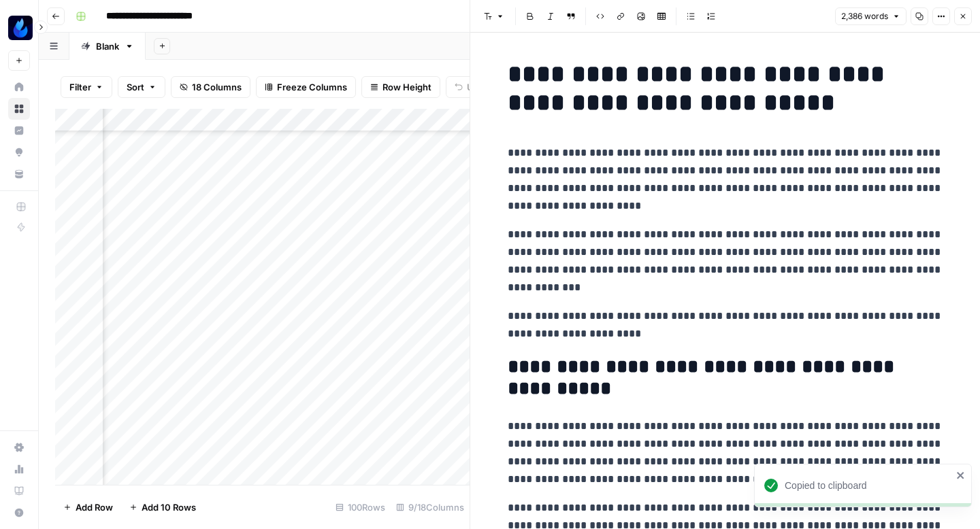 This screenshot has height=529, width=980. I want to click on span: 2,386 words, so click(864, 16).